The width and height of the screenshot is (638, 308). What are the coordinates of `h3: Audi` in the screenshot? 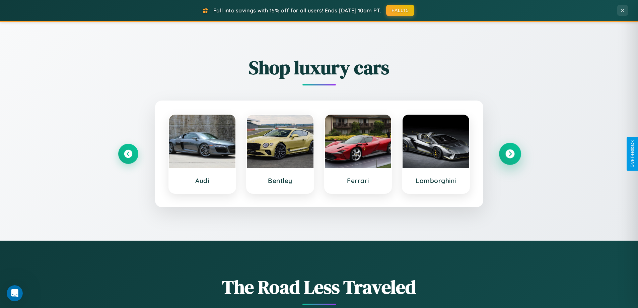 It's located at (202, 181).